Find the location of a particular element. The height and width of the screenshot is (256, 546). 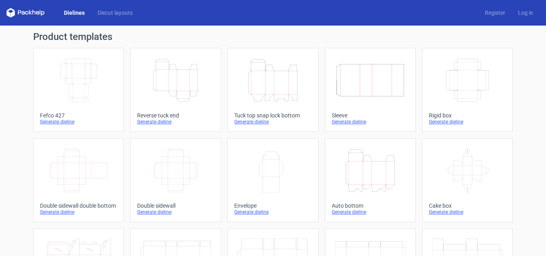

div: Fefco 427 is located at coordinates (78, 115).